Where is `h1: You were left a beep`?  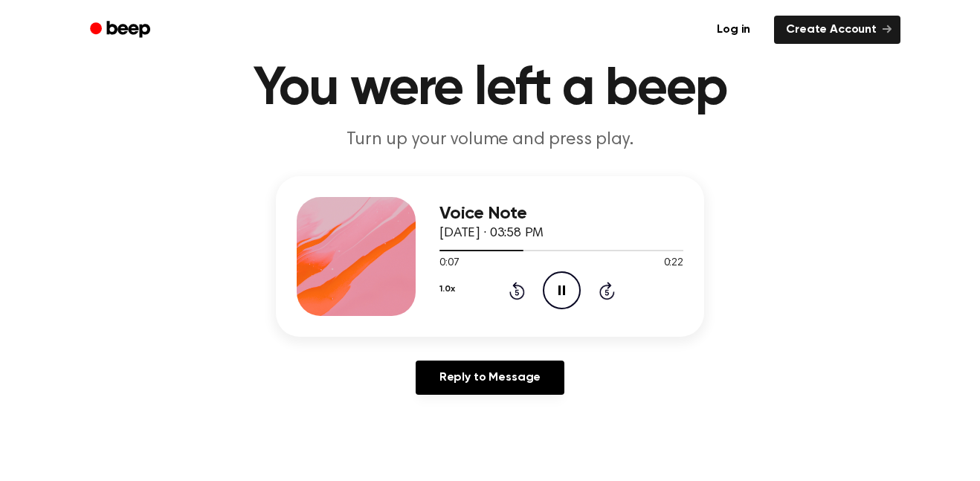 h1: You were left a beep is located at coordinates (490, 89).